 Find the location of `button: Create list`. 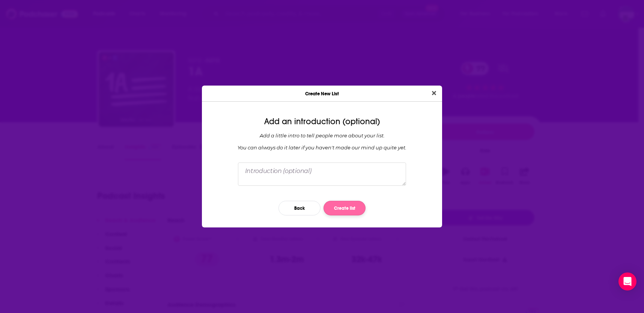

button: Create list is located at coordinates (344, 208).